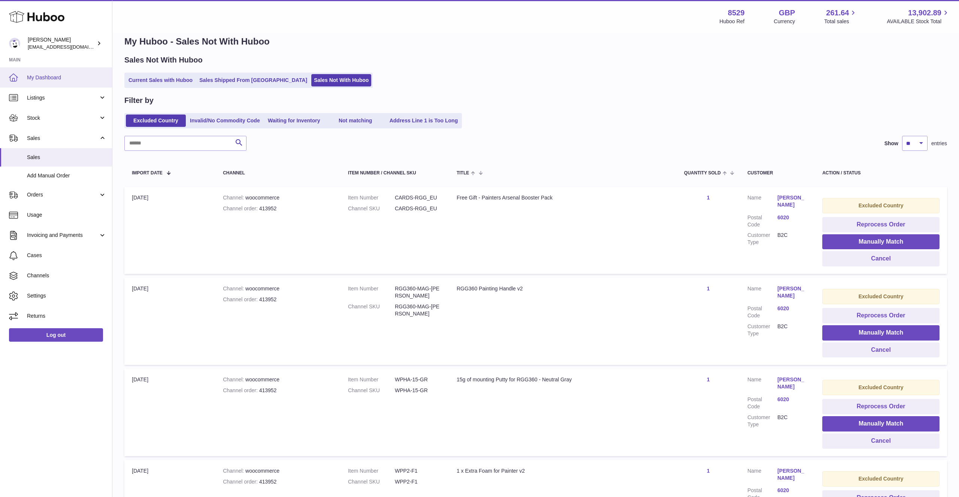 The image size is (959, 497). Describe the element at coordinates (562, 289) in the screenshot. I see `div: RGG360 Painting Handle v2` at that location.